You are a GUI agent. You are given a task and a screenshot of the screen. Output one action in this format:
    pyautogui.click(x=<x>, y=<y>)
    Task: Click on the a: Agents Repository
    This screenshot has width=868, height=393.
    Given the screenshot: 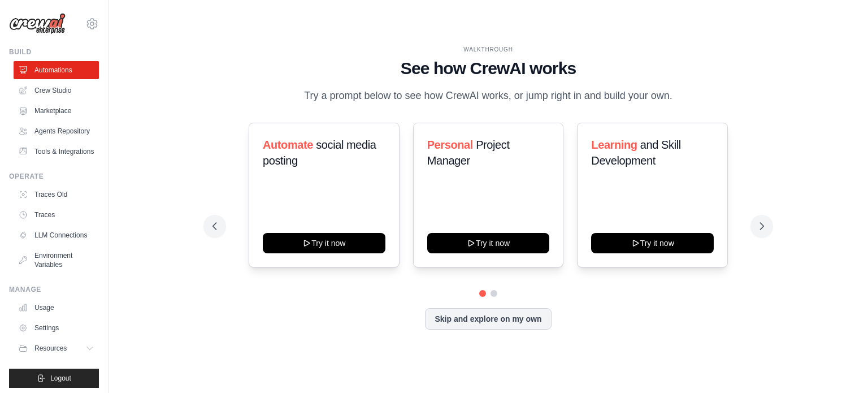 What is the action you would take?
    pyautogui.click(x=56, y=131)
    